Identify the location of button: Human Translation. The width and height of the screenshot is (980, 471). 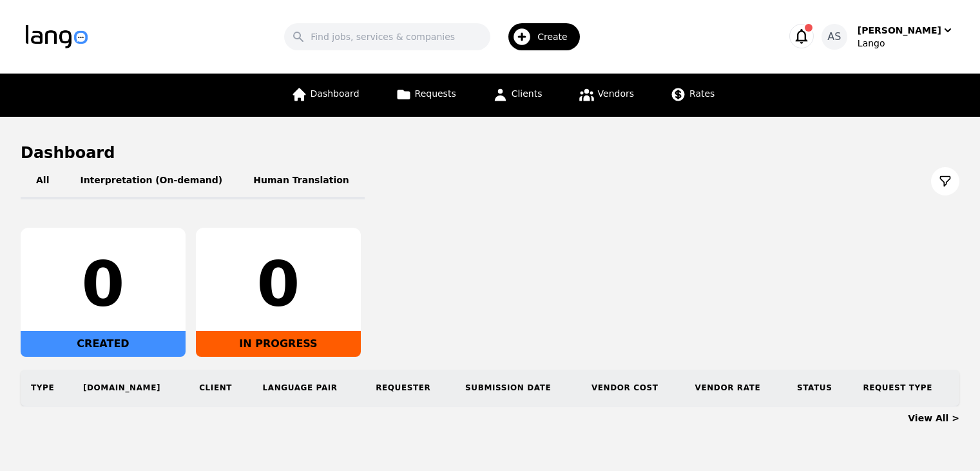
(301, 181).